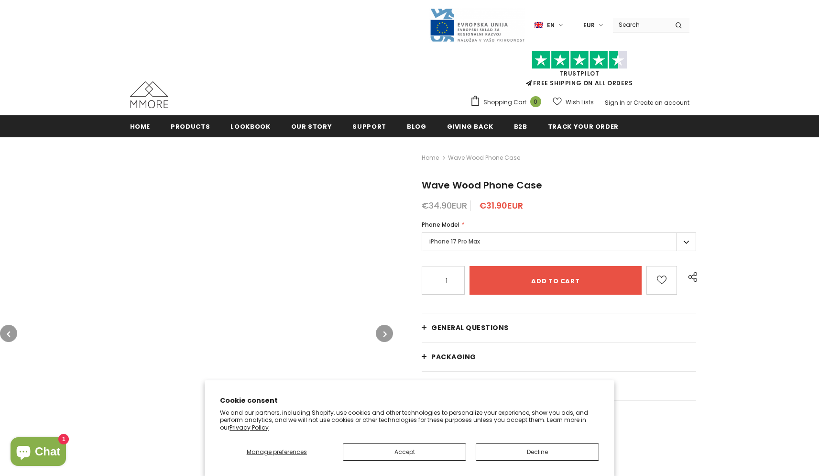 This screenshot has width=819, height=476. What do you see at coordinates (537, 452) in the screenshot?
I see `button: Decline` at bounding box center [537, 452].